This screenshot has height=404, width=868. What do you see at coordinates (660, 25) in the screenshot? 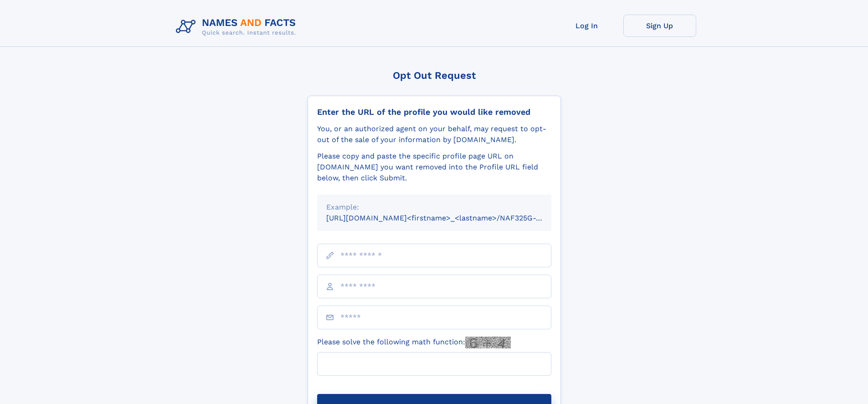
I see `a: Sign Up` at bounding box center [660, 25].